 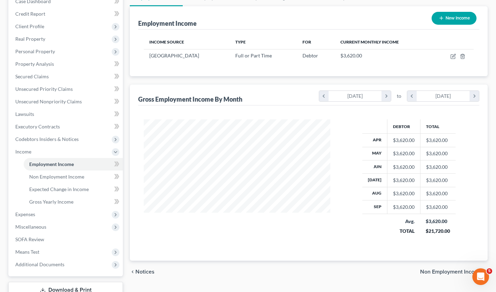 I want to click on button: New Income, so click(x=454, y=18).